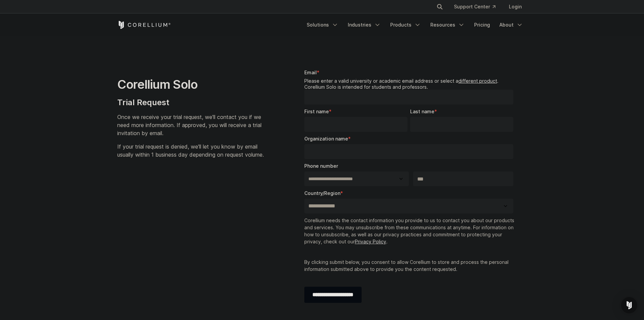 The width and height of the screenshot is (644, 320). What do you see at coordinates (474, 7) in the screenshot?
I see `a: Support Center` at bounding box center [474, 7].